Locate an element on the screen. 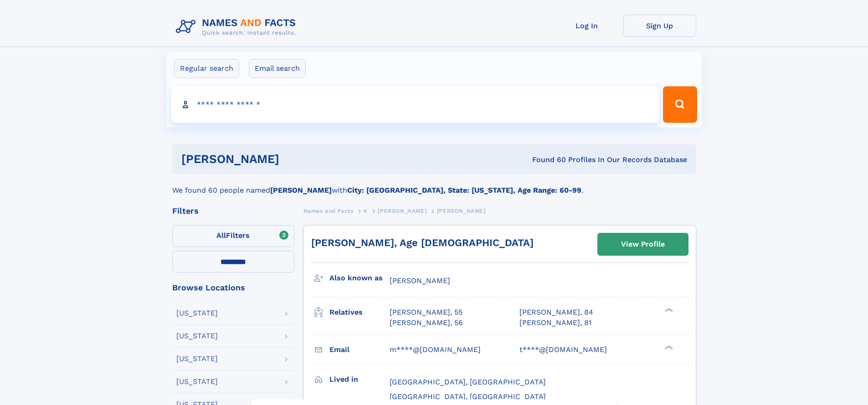  h3: Relatives is located at coordinates (359, 312).